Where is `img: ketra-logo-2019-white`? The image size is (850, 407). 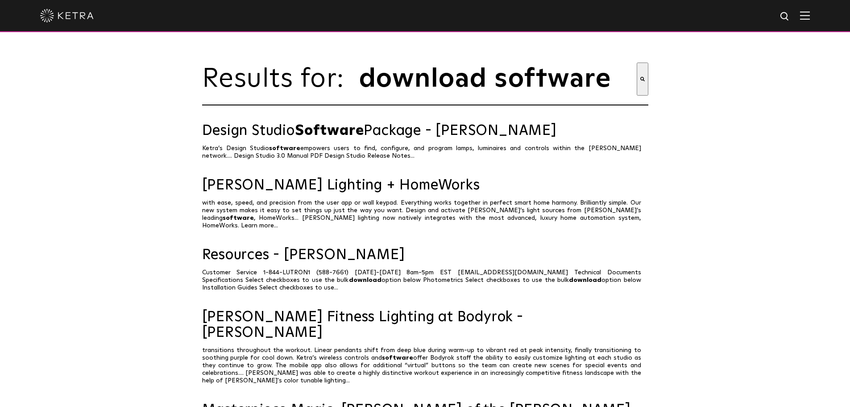 img: ketra-logo-2019-white is located at coordinates (67, 16).